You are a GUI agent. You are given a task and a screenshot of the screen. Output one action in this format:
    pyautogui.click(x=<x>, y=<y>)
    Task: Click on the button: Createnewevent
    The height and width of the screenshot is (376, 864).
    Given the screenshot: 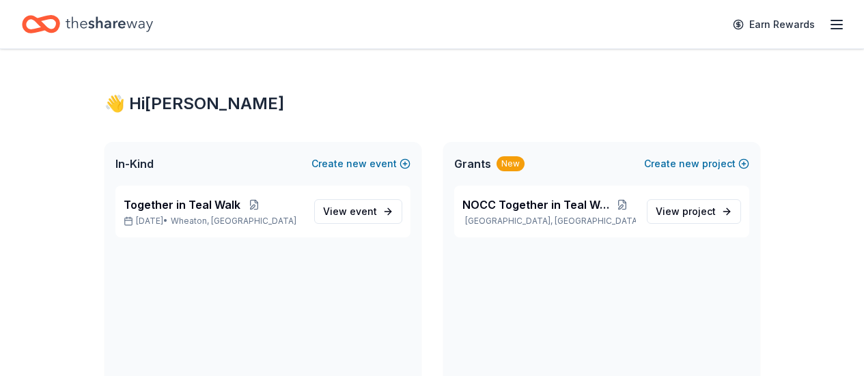 What is the action you would take?
    pyautogui.click(x=361, y=164)
    